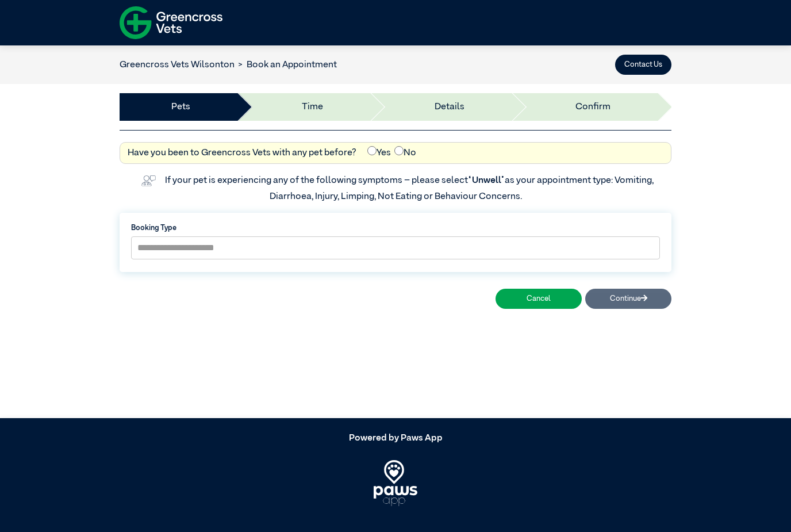 Image resolution: width=791 pixels, height=532 pixels. I want to click on nav: breadcrumb, so click(228, 65).